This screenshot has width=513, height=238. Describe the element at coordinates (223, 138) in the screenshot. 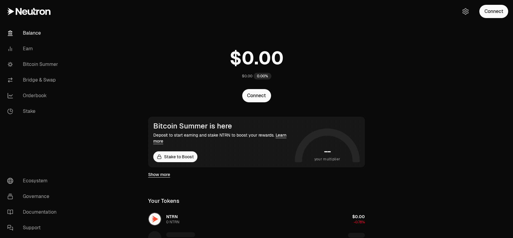

I see `div: Deposit to start earning and stake NTRN to boost your rewards.` at that location.